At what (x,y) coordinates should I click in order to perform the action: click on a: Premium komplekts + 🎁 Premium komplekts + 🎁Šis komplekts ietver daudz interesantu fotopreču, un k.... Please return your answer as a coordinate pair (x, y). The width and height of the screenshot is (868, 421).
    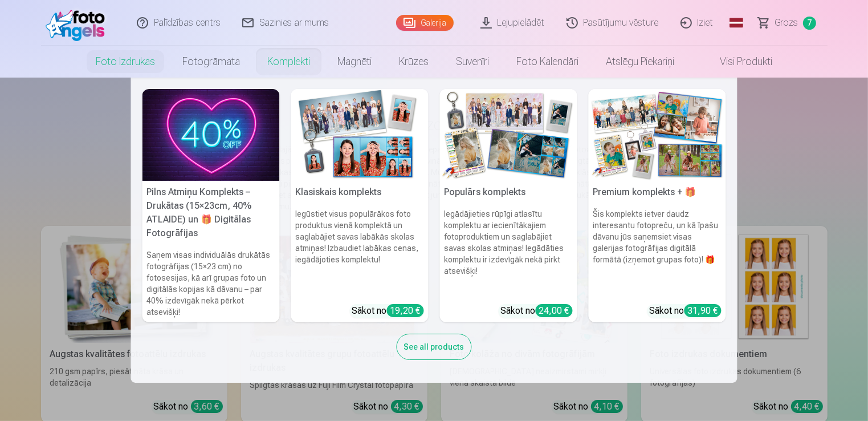
    Looking at the image, I should click on (657, 205).